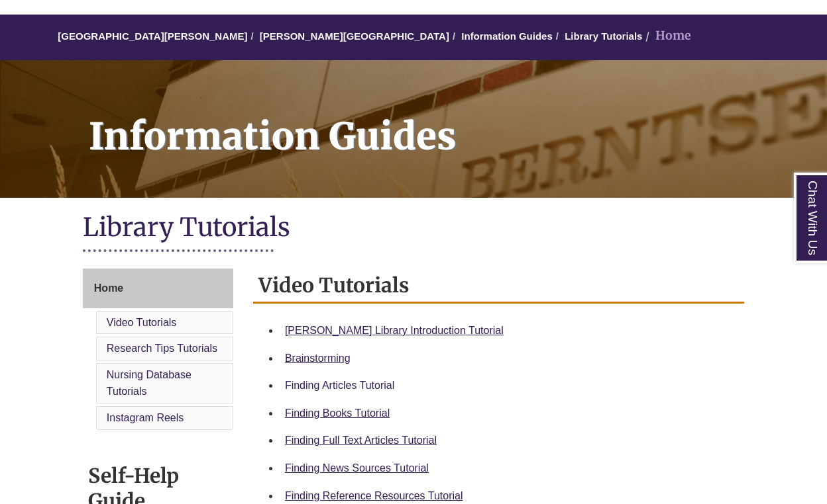  I want to click on a: Home, so click(157, 289).